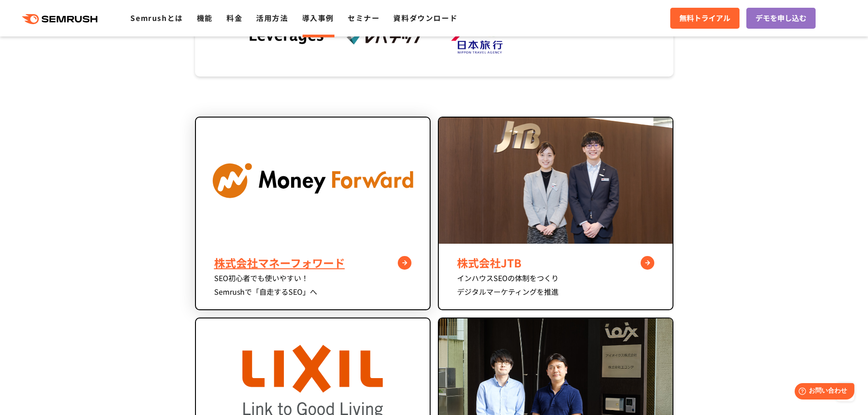 Image resolution: width=868 pixels, height=415 pixels. What do you see at coordinates (205, 18) in the screenshot?
I see `a: 機能` at bounding box center [205, 18].